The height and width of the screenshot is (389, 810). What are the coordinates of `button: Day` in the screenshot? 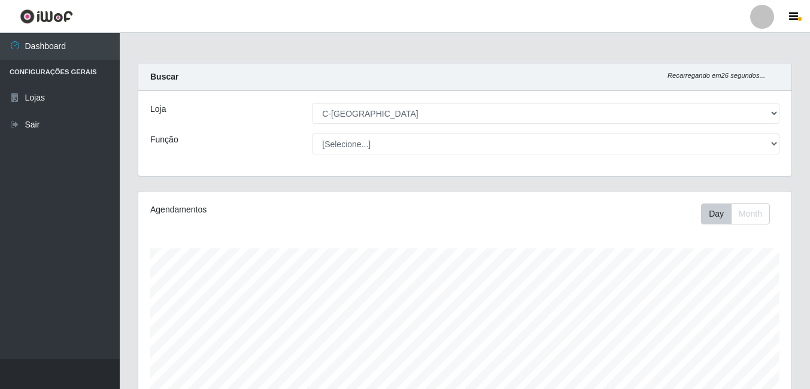 It's located at (716, 214).